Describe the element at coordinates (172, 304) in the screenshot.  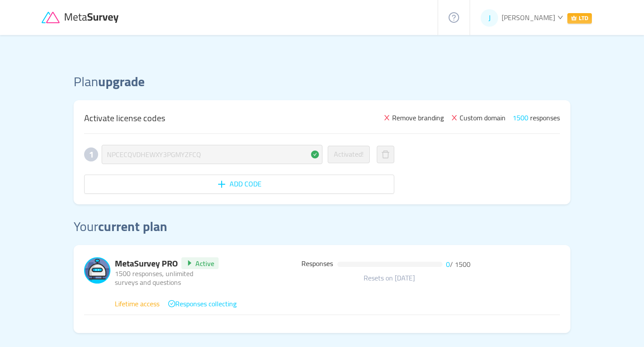
I see `i: icon: check-circle` at that location.